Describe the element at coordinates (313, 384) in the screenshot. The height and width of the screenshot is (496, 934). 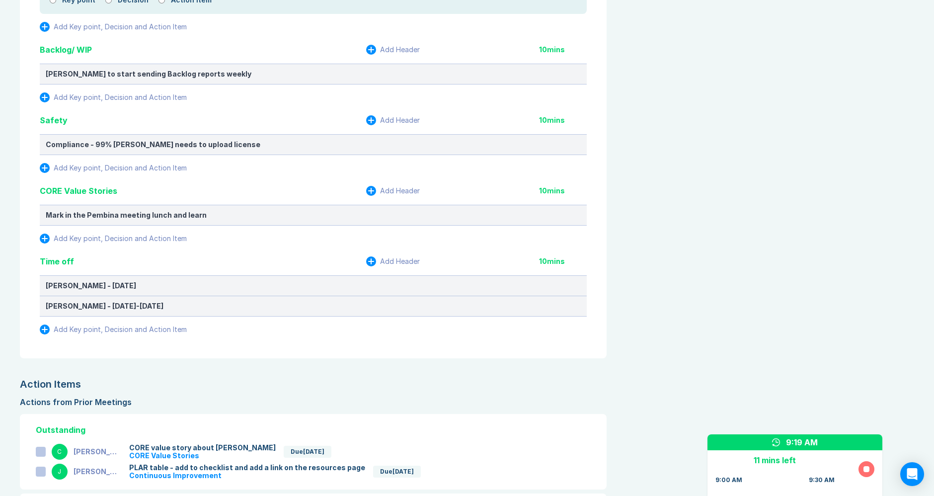
I see `div: Action Items` at that location.